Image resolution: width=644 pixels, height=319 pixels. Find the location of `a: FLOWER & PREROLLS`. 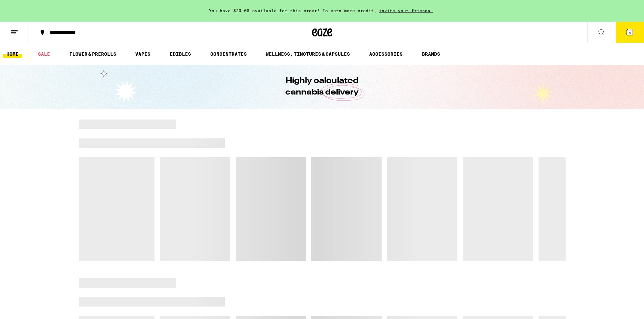

a: FLOWER & PREROLLS is located at coordinates (93, 54).